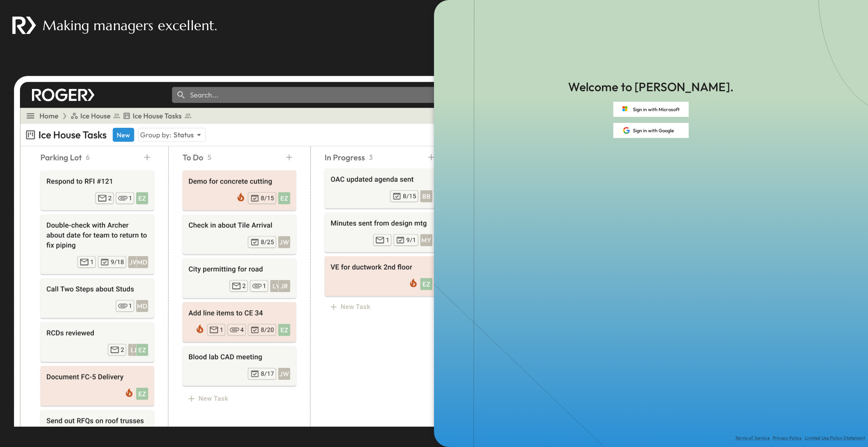  Describe the element at coordinates (835, 437) in the screenshot. I see `a: Limited Use Policy Statement` at that location.